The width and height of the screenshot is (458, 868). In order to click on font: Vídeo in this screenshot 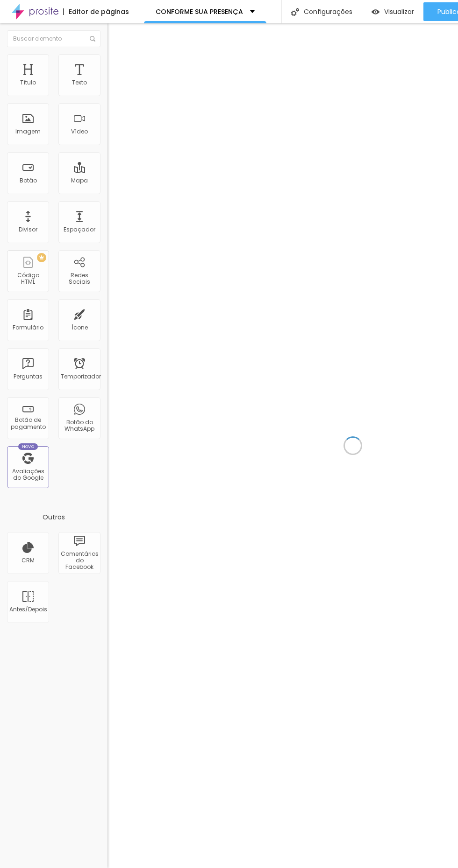, I will do `click(79, 132)`.